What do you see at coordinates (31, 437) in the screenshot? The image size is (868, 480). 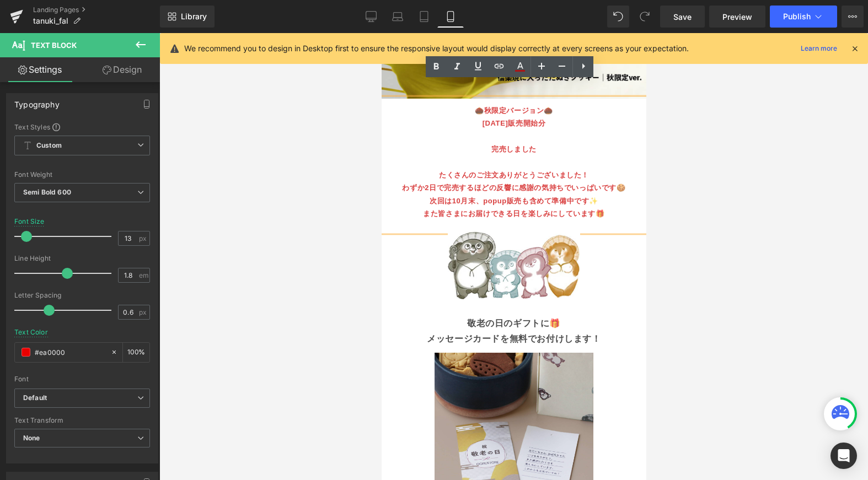 I see `b: None` at bounding box center [31, 437].